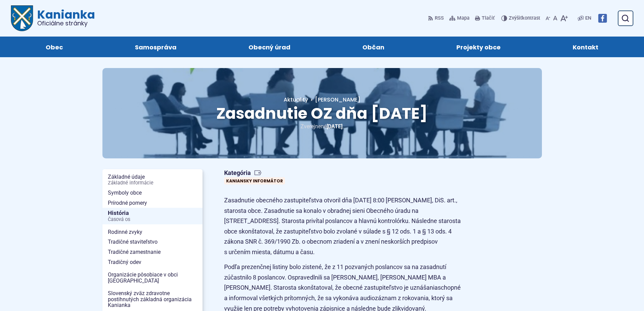 This screenshot has width=644, height=311. What do you see at coordinates (156, 47) in the screenshot?
I see `span: Samospráva` at bounding box center [156, 47].